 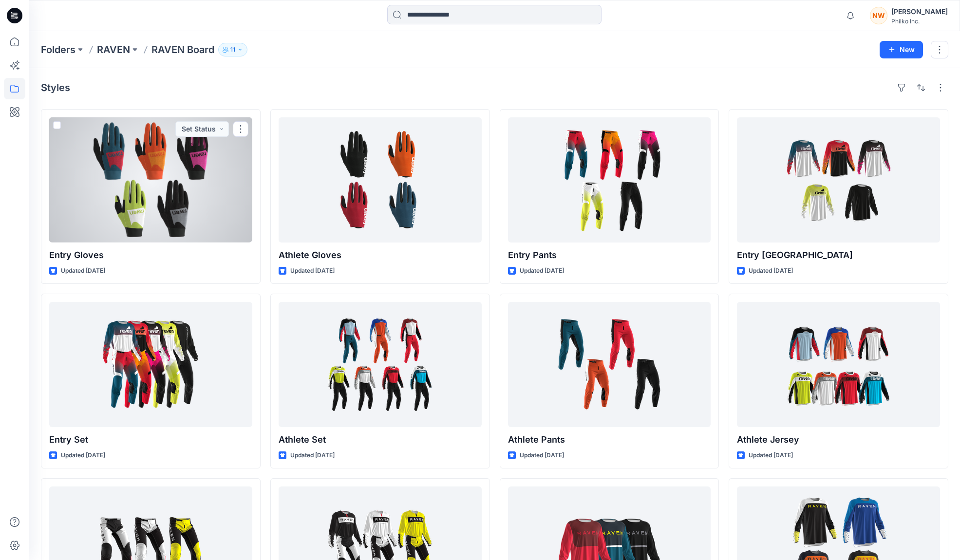 What do you see at coordinates (151, 364) in the screenshot?
I see `a: Entry Set` at bounding box center [151, 364].